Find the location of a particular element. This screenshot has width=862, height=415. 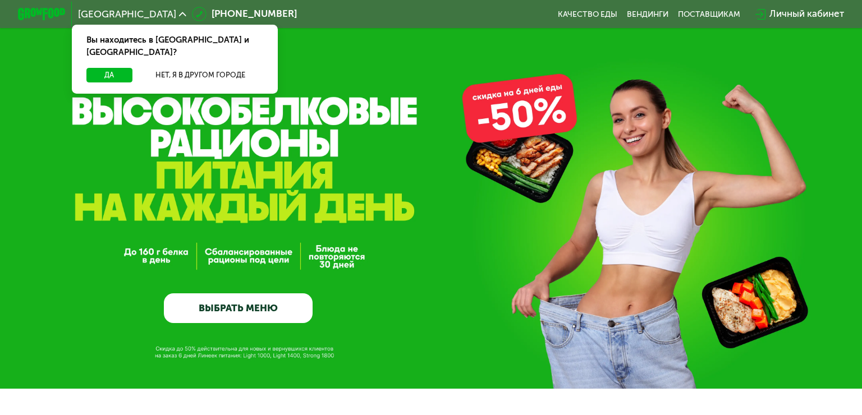

a: ВЫБРАТЬ МЕНЮ is located at coordinates (239, 308).